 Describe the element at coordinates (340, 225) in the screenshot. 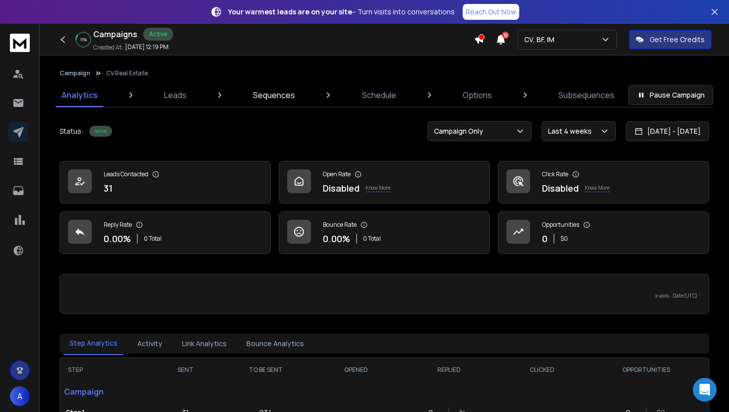

I see `p: Bounce Rate` at that location.